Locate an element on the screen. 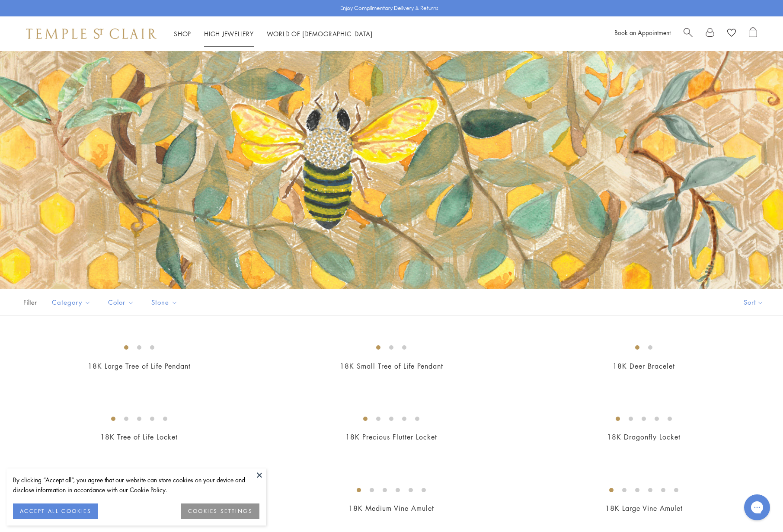 This screenshot has height=532, width=783. a: Book an Appointment is located at coordinates (643, 33).